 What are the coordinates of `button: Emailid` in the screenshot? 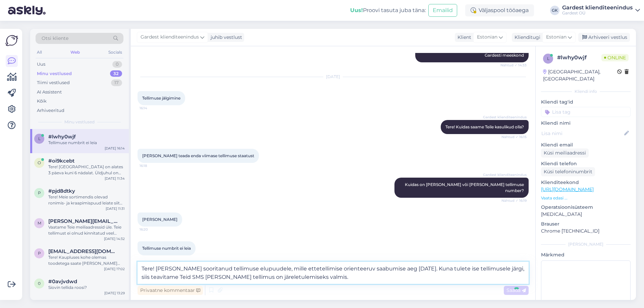 It's located at (443, 11).